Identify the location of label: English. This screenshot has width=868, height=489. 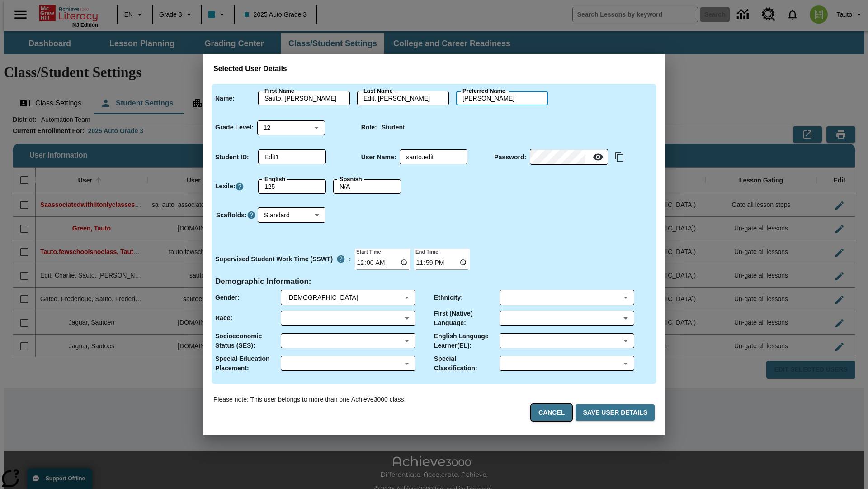
(275, 180).